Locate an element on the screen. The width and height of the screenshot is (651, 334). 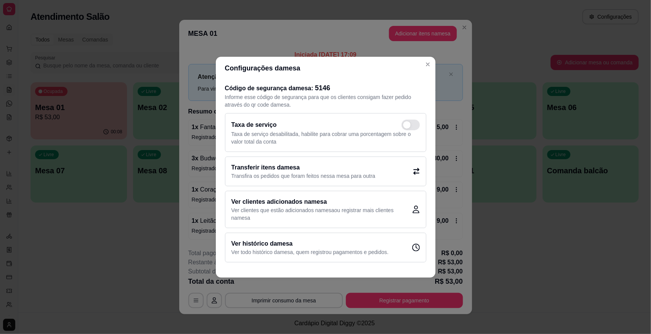
header: Configurações da mesa is located at coordinates (326, 68).